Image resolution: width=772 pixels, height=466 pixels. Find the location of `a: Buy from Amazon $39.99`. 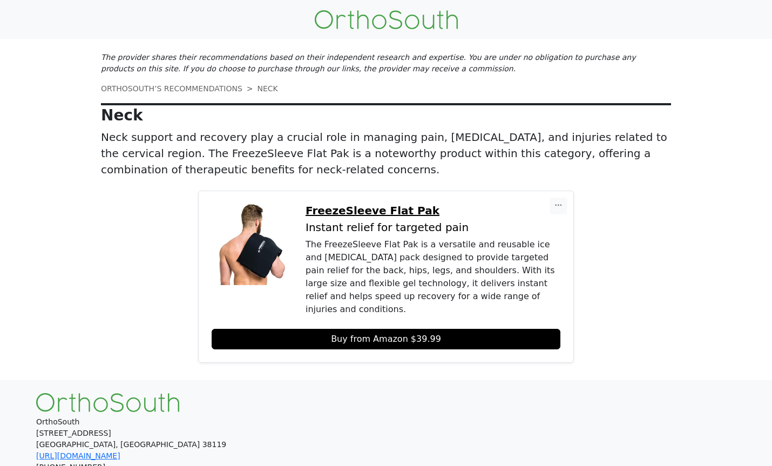

a: Buy from Amazon $39.99 is located at coordinates (386, 339).